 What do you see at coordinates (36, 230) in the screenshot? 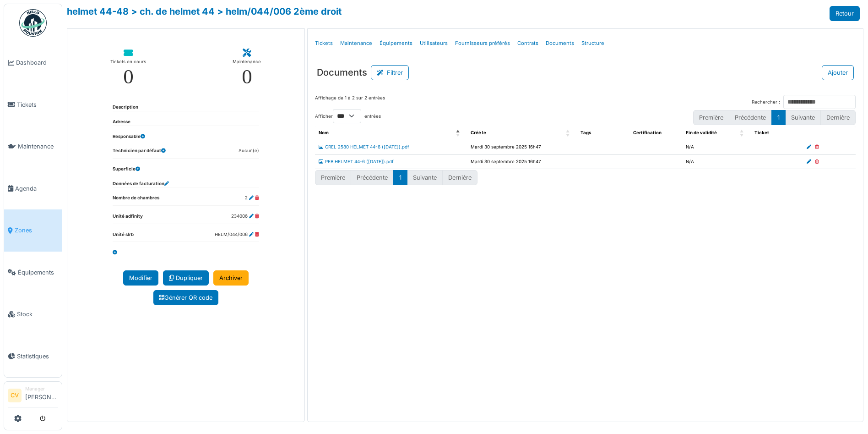
I see `span: Zones` at bounding box center [36, 230].